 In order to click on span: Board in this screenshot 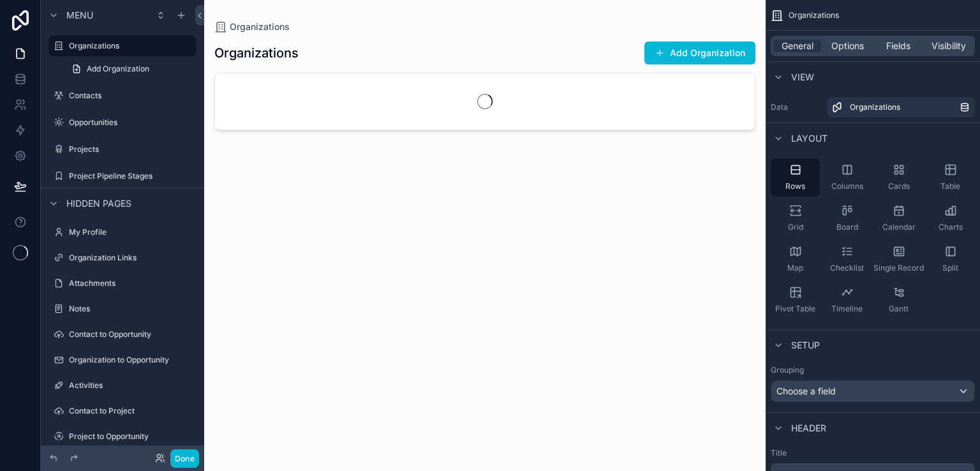, I will do `click(848, 227)`.